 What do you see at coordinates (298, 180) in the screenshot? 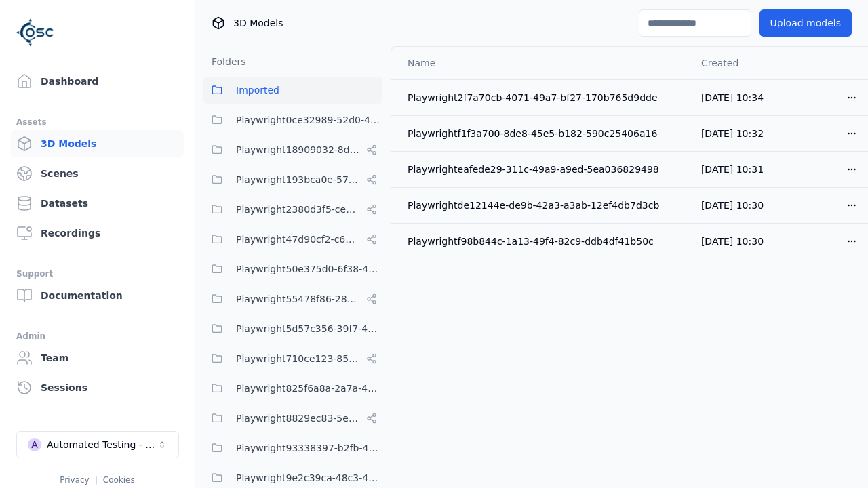
I see `span: Playwright193bca0e-57fa-418d-8ea9-45122e711dc7` at bounding box center [298, 180].